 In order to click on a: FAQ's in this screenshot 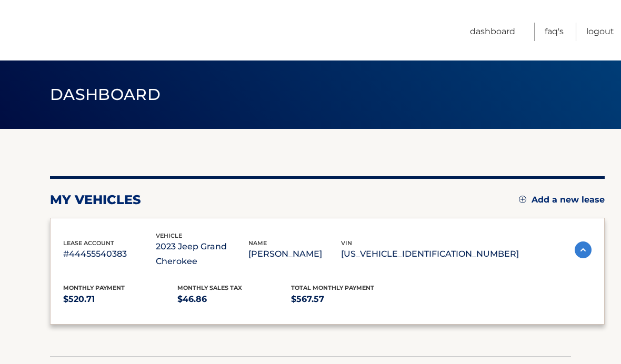, I will do `click(554, 31)`.